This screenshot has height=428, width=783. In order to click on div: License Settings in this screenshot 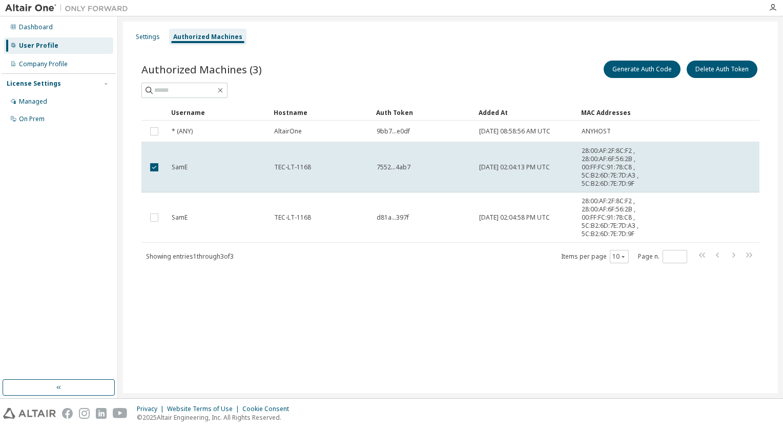, I will do `click(34, 84)`.